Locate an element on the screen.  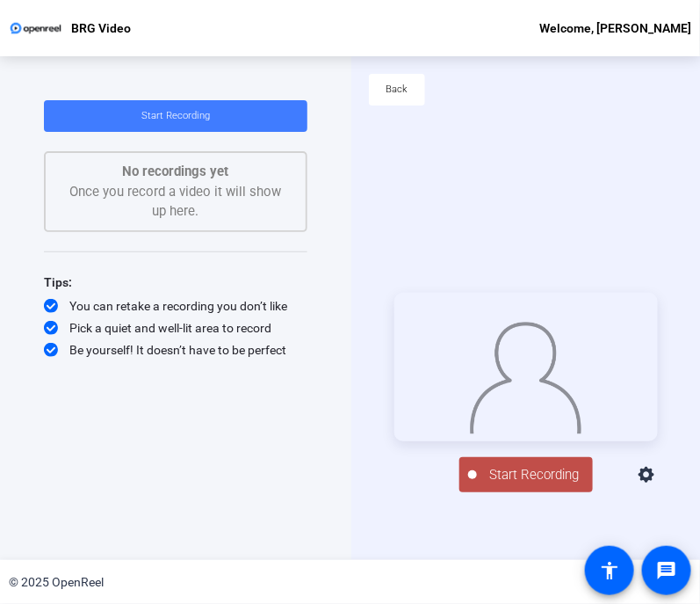
p: No recordings yet is located at coordinates (175, 172).